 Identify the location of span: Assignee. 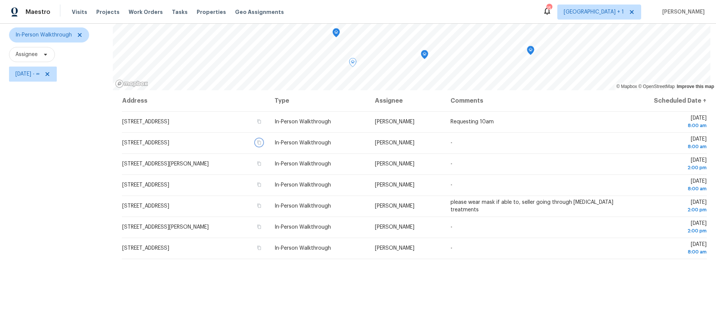
(26, 55).